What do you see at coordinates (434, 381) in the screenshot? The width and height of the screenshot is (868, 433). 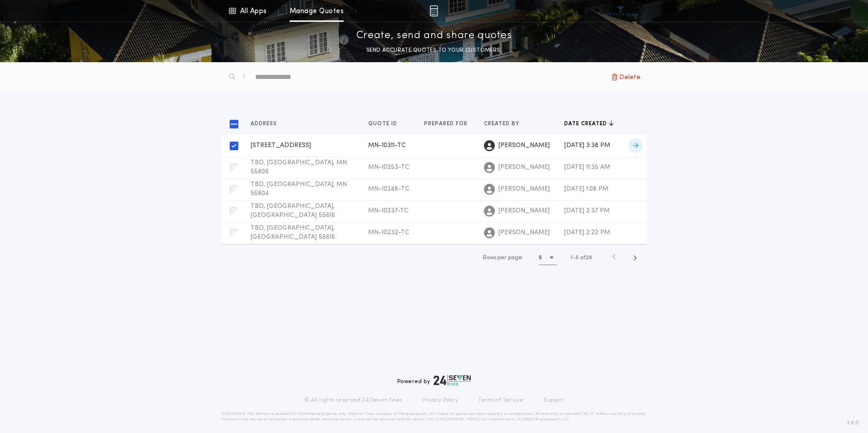 I see `div: Powered by` at bounding box center [434, 381].